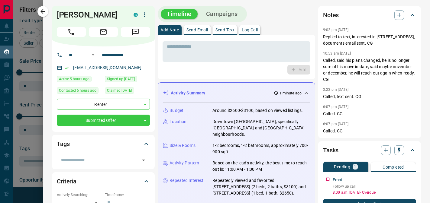 The width and height of the screenshot is (430, 203). Describe the element at coordinates (63, 144) in the screenshot. I see `h2: Tags` at that location.